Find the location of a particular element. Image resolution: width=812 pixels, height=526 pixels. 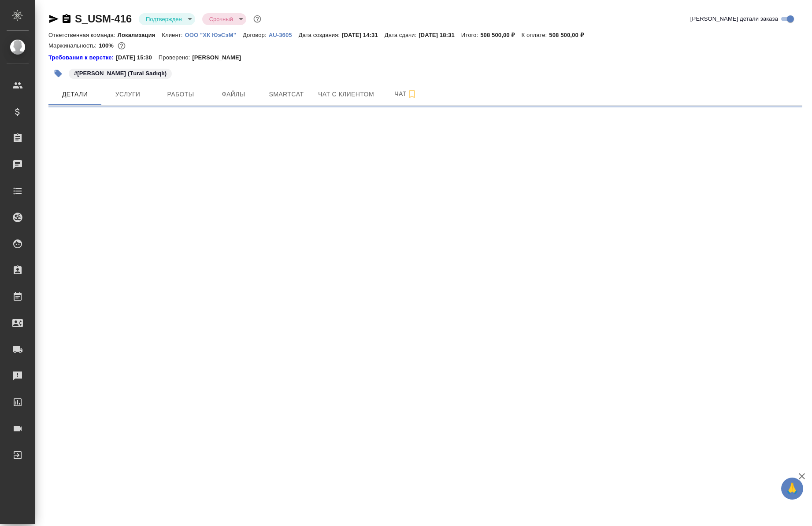

span: Чат с клиентом is located at coordinates (346, 94).